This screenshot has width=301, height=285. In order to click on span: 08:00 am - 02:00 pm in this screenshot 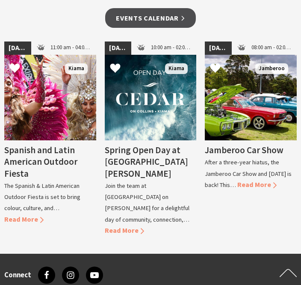, I will do `click(272, 48)`.